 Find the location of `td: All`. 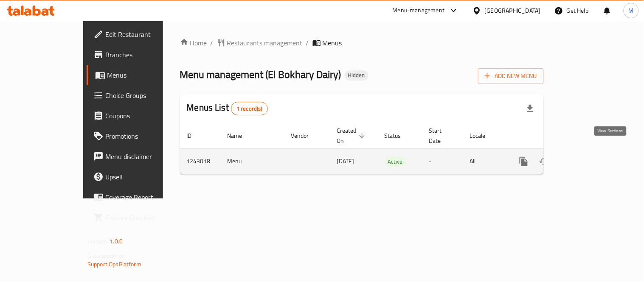

td: All is located at coordinates (485, 161).